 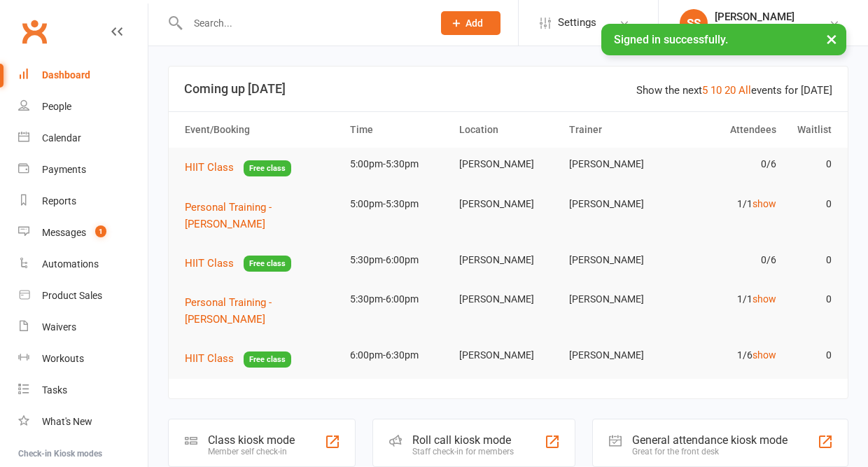 I want to click on a: Product Sales, so click(x=82, y=296).